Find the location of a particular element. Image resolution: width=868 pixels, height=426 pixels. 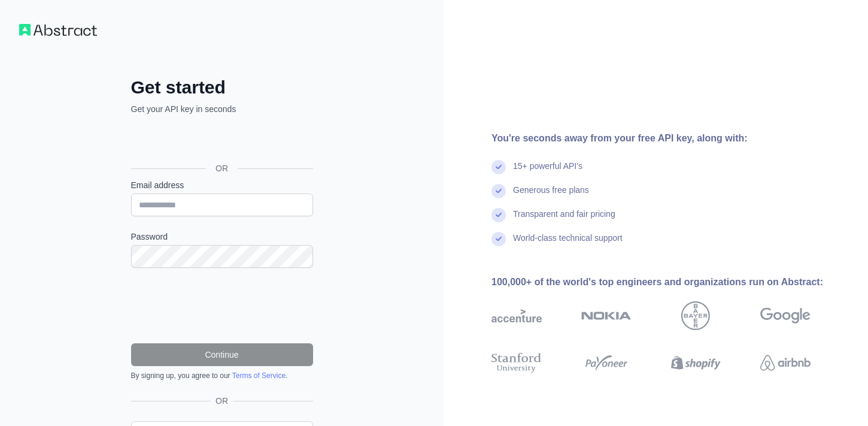

div: World-class technical support is located at coordinates (567, 244).